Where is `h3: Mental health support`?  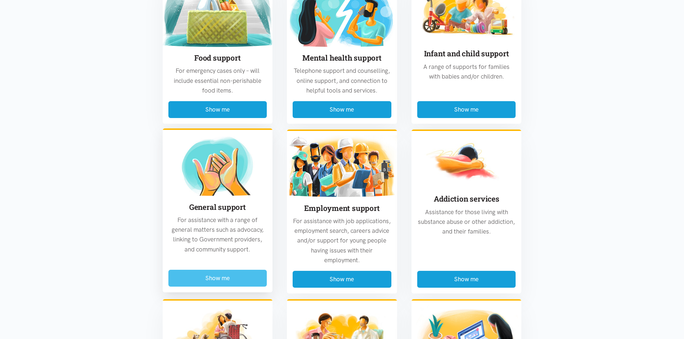
h3: Mental health support is located at coordinates (342, 58).